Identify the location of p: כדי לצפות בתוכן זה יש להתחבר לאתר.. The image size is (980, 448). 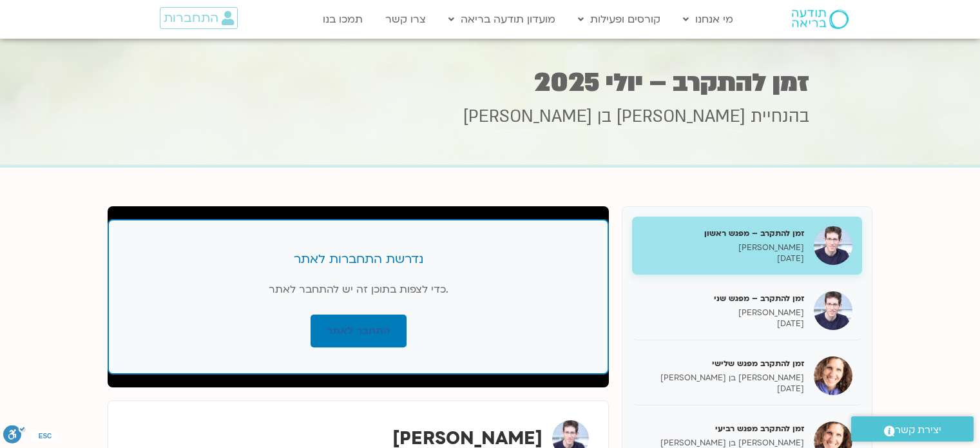
(358, 289).